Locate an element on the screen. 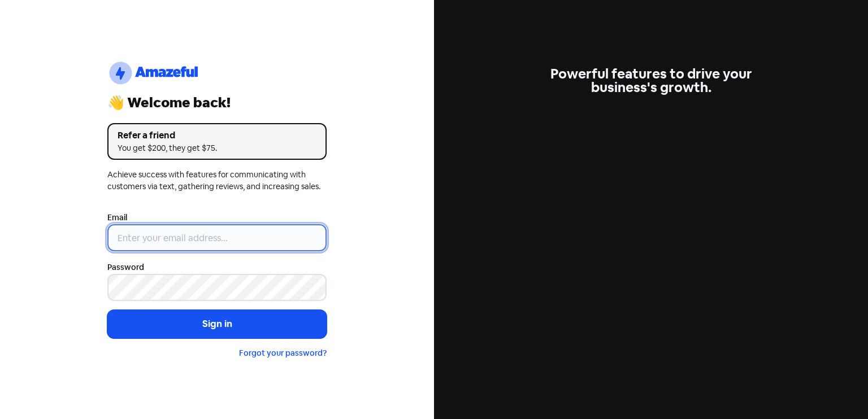 The width and height of the screenshot is (868, 419). a: Forgot your password? is located at coordinates (283, 353).